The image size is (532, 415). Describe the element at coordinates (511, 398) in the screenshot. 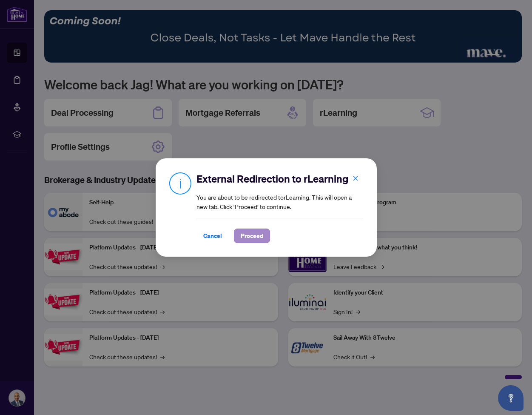

I see `button: Open asap` at that location.